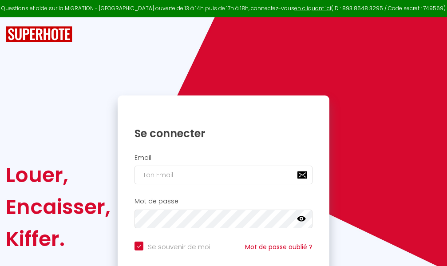 This screenshot has height=266, width=447. What do you see at coordinates (39, 34) in the screenshot?
I see `img: SuperHote logo` at bounding box center [39, 34].